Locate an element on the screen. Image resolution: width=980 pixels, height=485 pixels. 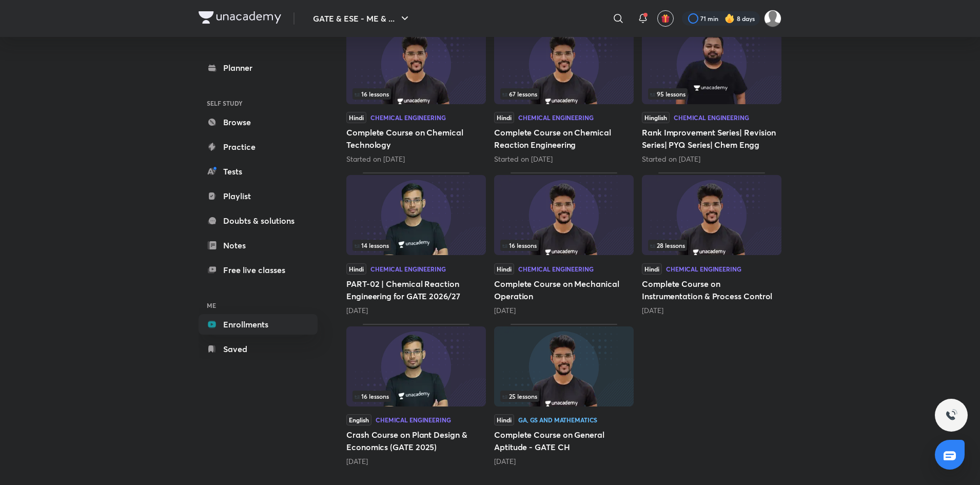
div: Started on Nov 20 is located at coordinates (711, 159).